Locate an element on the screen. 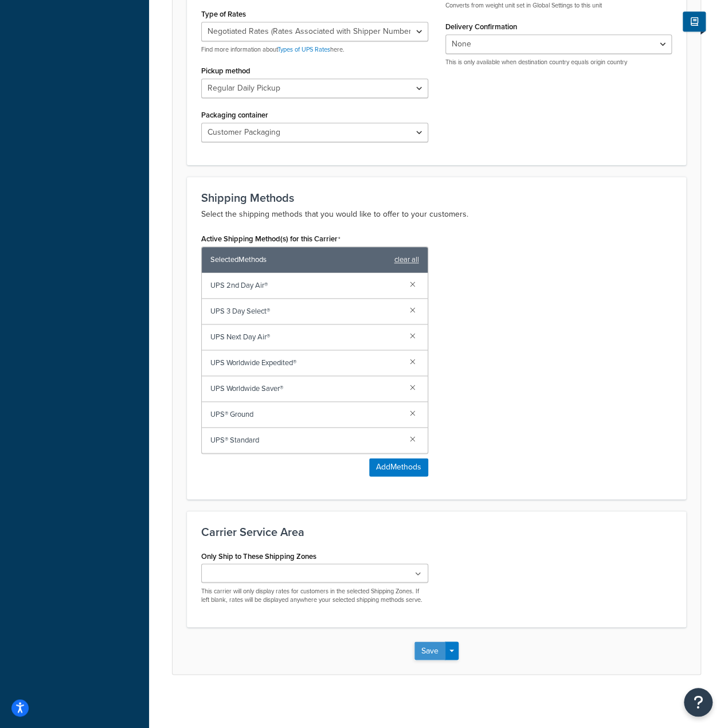 This screenshot has height=728, width=724. h3: Carrier Service Area is located at coordinates (436, 532).